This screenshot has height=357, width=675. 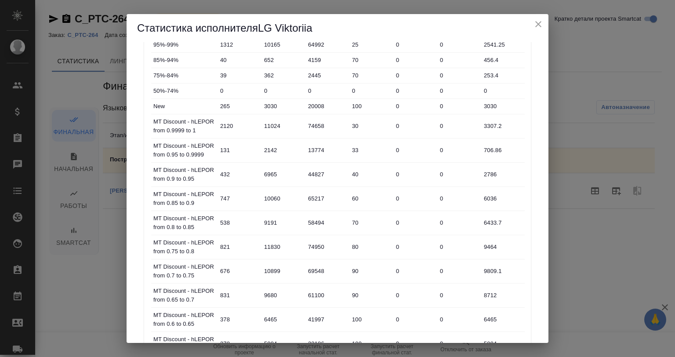 I want to click on p: MT Discount - hLEPOR from 0.7 to 0.75, so click(x=184, y=271).